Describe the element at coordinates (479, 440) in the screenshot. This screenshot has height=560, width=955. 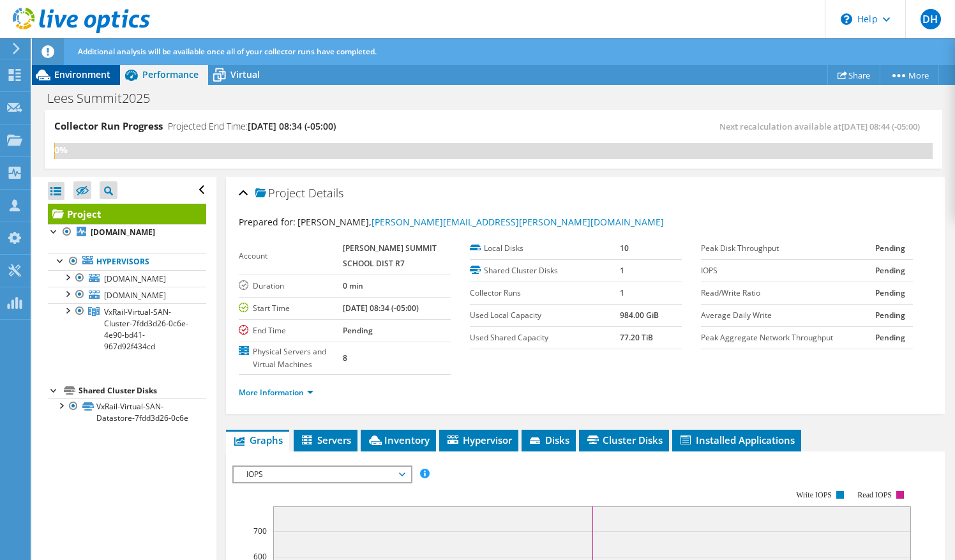
I see `span: Hypervisor` at that location.